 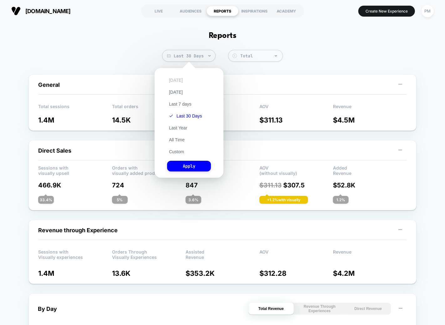 What do you see at coordinates (149, 170) in the screenshot?
I see `p: Orders with visually added products` at bounding box center [149, 170].